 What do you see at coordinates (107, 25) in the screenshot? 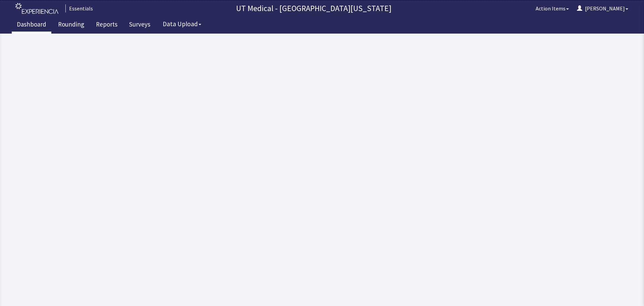
I see `a: Reports` at bounding box center [107, 25].